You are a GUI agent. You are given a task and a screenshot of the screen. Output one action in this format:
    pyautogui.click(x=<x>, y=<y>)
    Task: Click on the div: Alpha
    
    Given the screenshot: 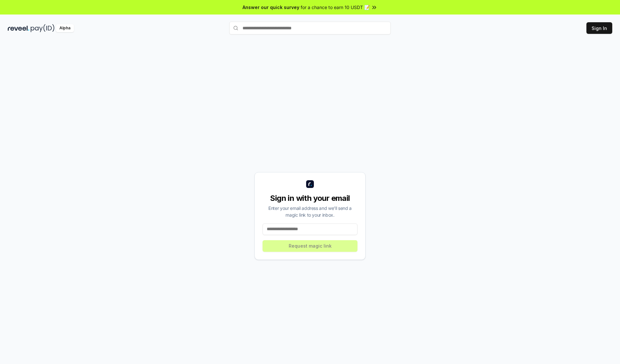 What is the action you would take?
    pyautogui.click(x=65, y=28)
    